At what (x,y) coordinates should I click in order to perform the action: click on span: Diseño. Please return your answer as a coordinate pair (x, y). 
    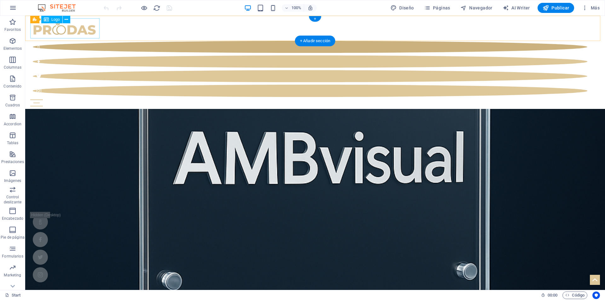
    Looking at the image, I should click on (402, 8).